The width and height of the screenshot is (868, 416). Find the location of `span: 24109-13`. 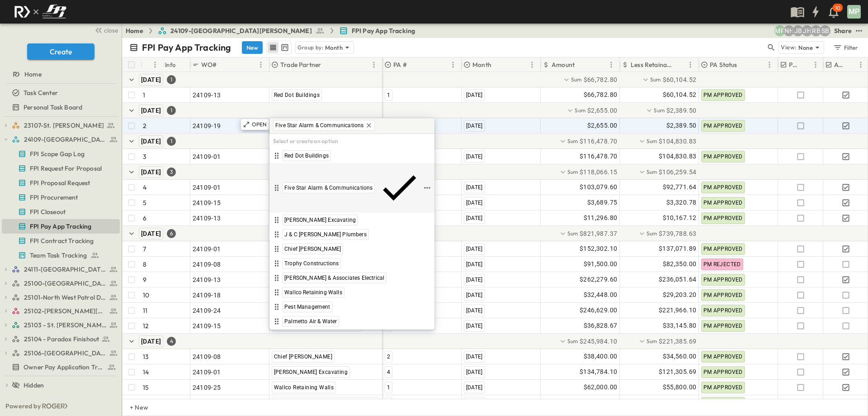

span: 24109-13 is located at coordinates (206, 218).